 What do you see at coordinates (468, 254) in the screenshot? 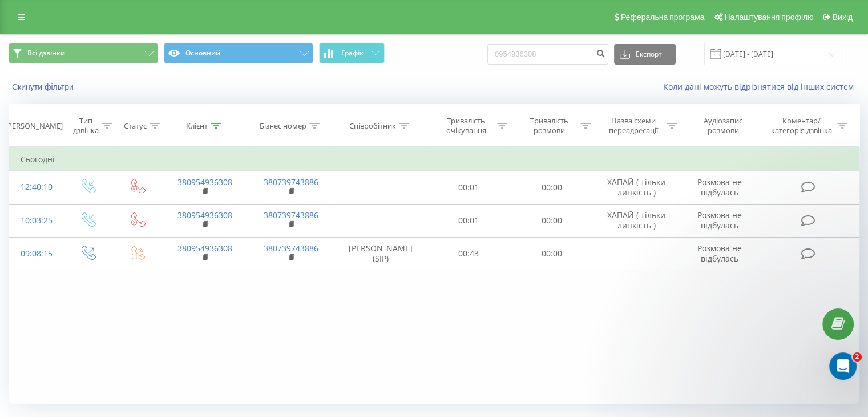
I see `td: 00:43` at bounding box center [468, 254].